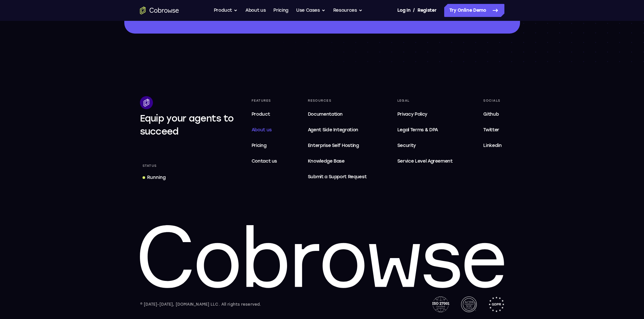  I want to click on div: Resources, so click(337, 101).